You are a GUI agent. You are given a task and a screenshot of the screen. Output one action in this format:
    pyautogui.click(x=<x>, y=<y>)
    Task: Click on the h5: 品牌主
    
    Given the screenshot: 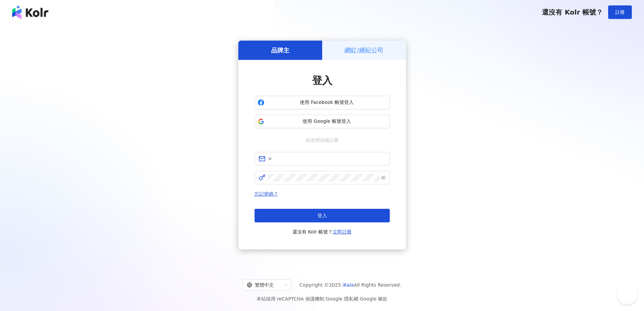 What is the action you would take?
    pyautogui.click(x=280, y=50)
    